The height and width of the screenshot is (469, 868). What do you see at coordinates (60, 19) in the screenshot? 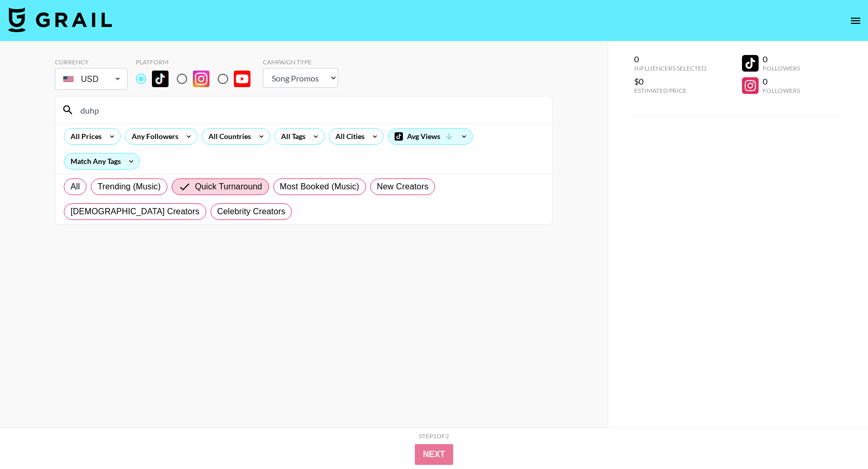
I see `img: Grail Talent` at bounding box center [60, 19].